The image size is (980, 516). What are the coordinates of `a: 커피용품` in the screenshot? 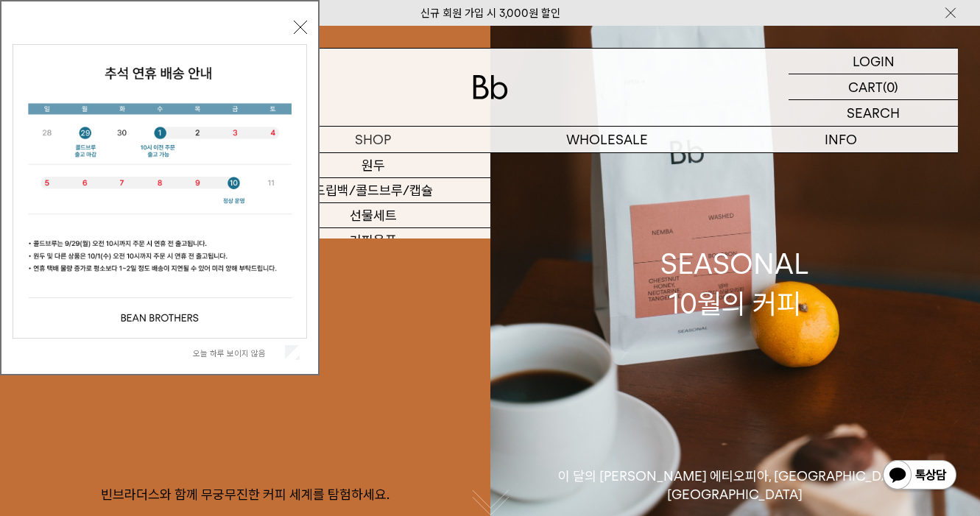 It's located at (373, 241).